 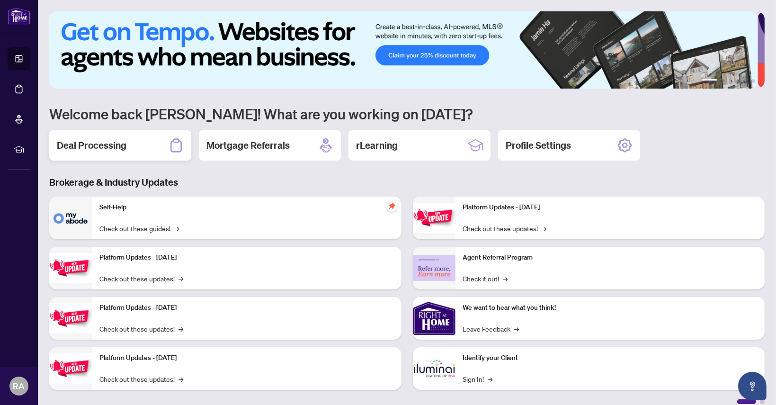 What do you see at coordinates (491, 328) in the screenshot?
I see `a: Leave Feedback→` at bounding box center [491, 328].